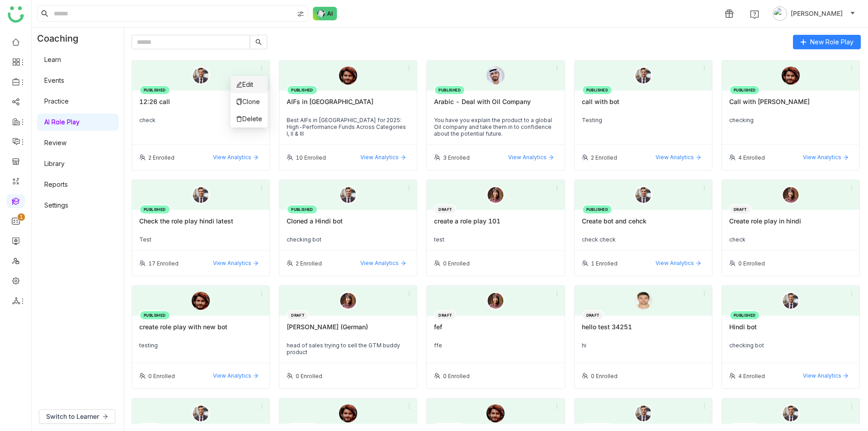 This screenshot has width=868, height=431. What do you see at coordinates (643, 300) in the screenshot?
I see `img: 68930212d8d78f14571aeecf` at bounding box center [643, 300].